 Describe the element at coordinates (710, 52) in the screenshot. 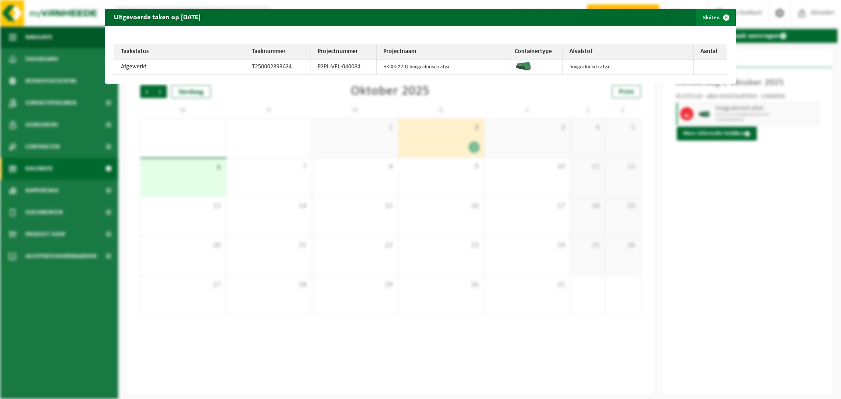

I see `th: Aantal` at that location.